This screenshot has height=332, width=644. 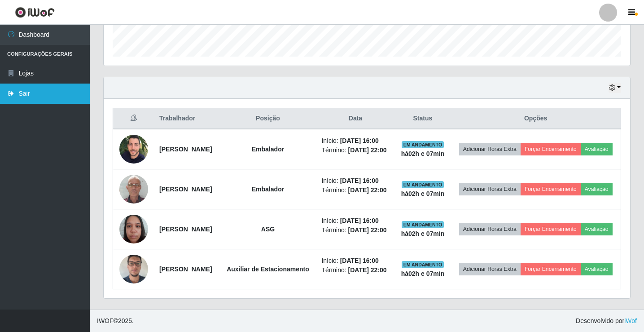 I want to click on span: © 2025 ., so click(x=115, y=320).